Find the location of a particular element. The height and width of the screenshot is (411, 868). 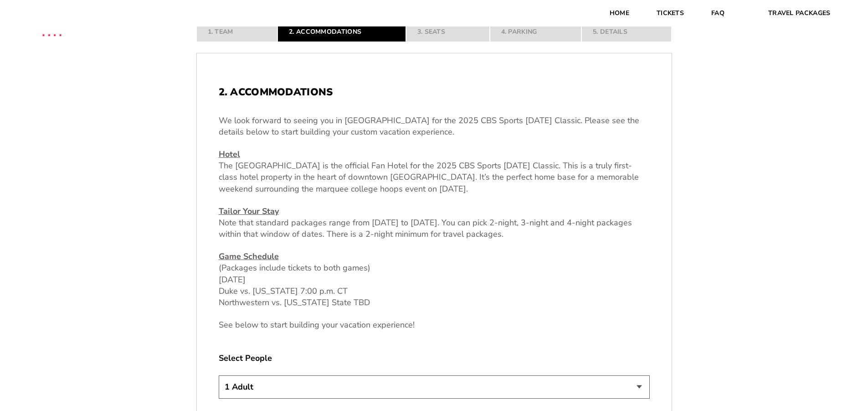

u: Game Schedule is located at coordinates (249, 256).